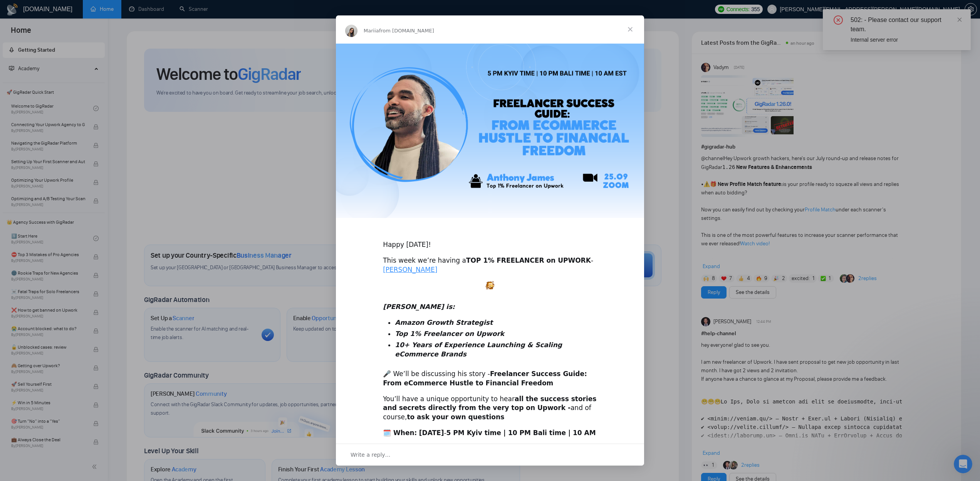 The width and height of the screenshot is (980, 481). What do you see at coordinates (630, 29) in the screenshot?
I see `span: Close` at bounding box center [630, 29].